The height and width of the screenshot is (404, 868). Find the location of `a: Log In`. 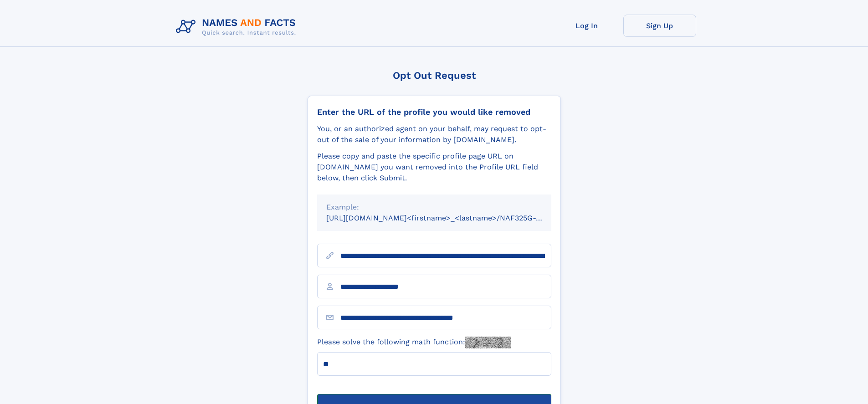

a: Log In is located at coordinates (587, 25).